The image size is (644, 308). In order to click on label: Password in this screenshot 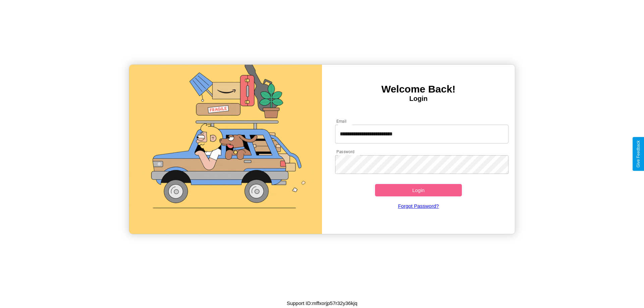, I will do `click(345, 152)`.